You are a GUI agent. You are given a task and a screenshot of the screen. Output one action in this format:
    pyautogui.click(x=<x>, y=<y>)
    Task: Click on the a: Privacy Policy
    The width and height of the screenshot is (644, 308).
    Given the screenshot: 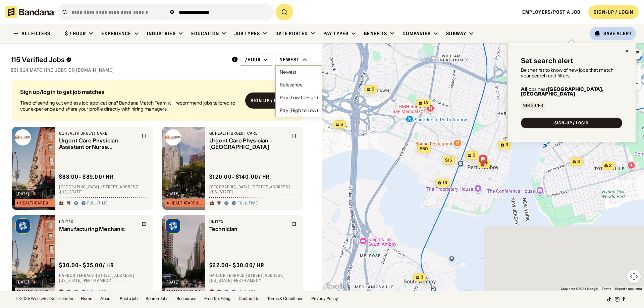 What is the action you would take?
    pyautogui.click(x=324, y=298)
    